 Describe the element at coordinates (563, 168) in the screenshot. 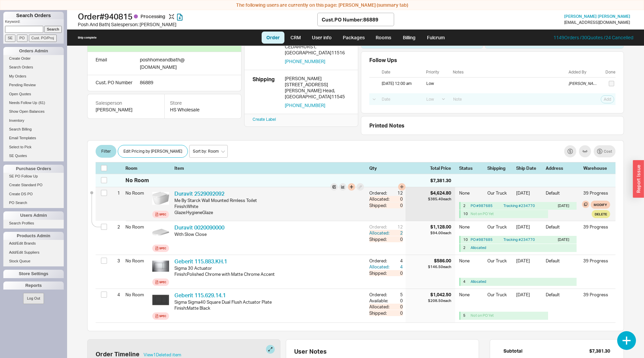

I see `div: Address` at that location.